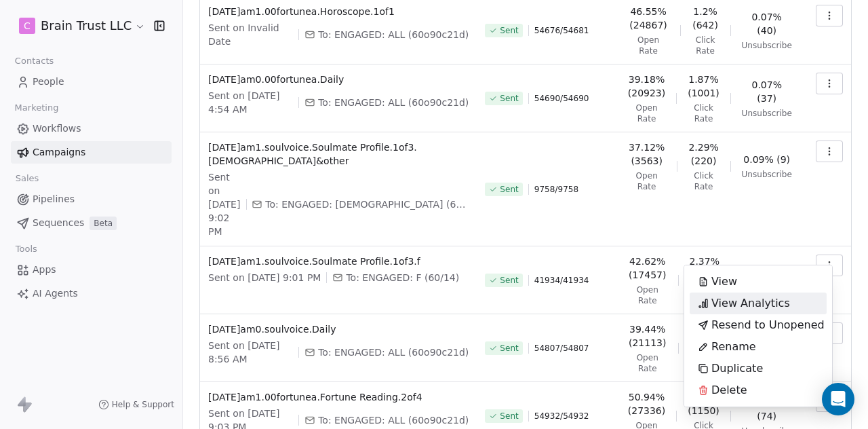  Describe the element at coordinates (724, 282) in the screenshot. I see `span: View` at that location.